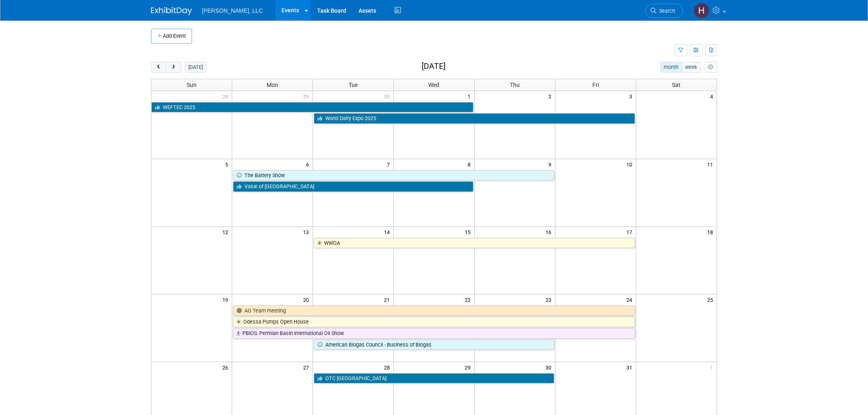  What do you see at coordinates (171, 36) in the screenshot?
I see `button: Add Event` at bounding box center [171, 36].